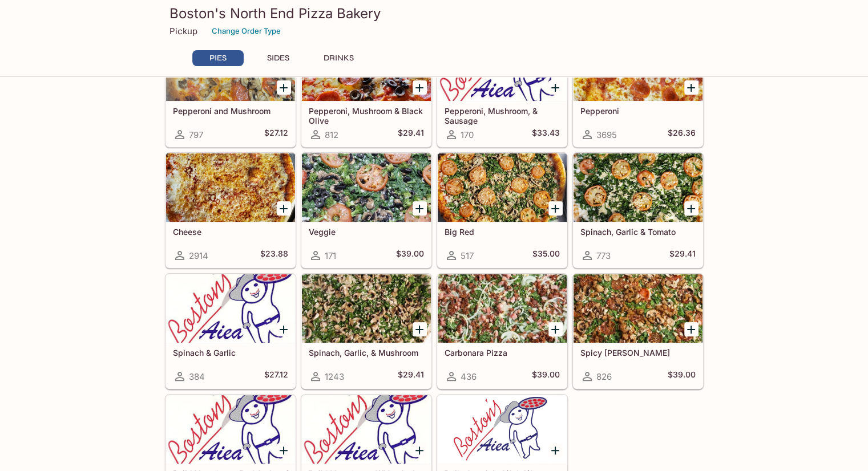  I want to click on button: Add Carbonara Pizza, so click(555, 329).